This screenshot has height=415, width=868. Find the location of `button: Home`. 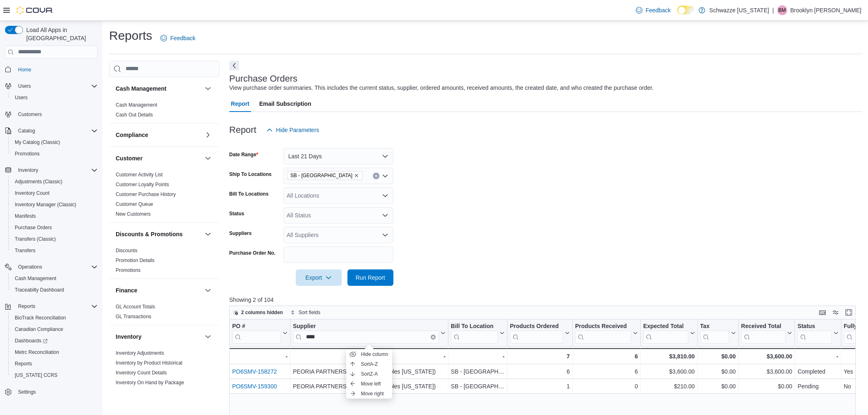

button: Home is located at coordinates (51, 69).